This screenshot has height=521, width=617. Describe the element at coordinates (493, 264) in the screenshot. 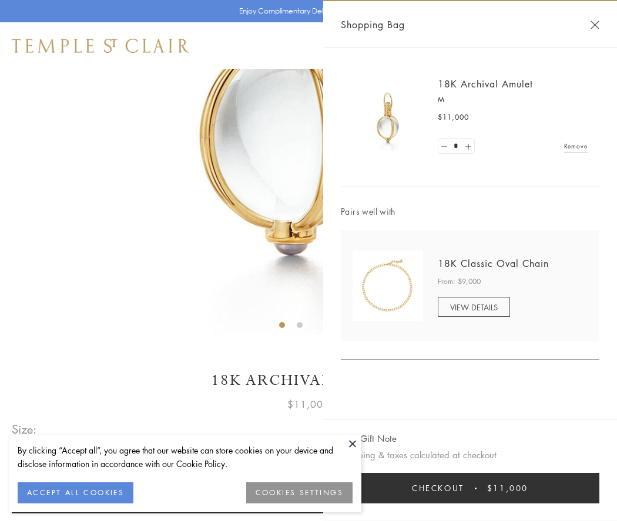

I see `a: 18K Classic Oval Chain` at that location.